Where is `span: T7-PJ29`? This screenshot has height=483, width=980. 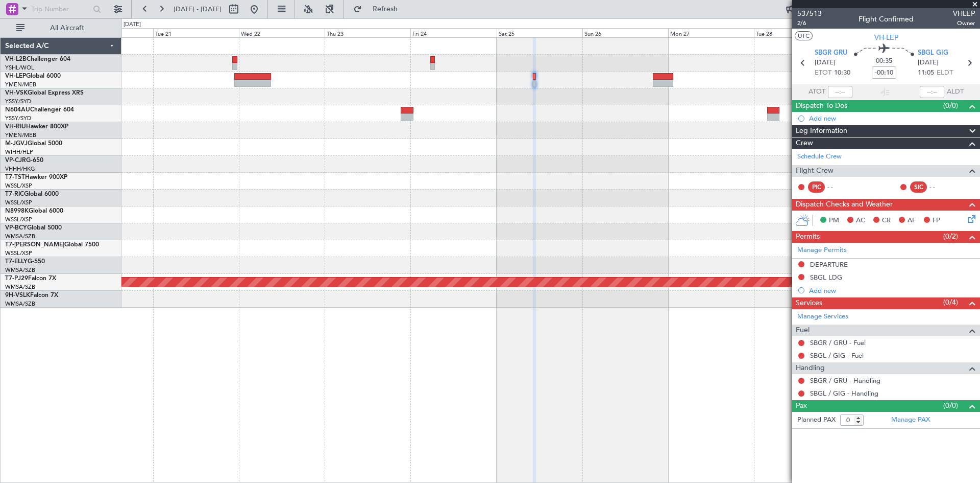 span: T7-PJ29 is located at coordinates (17, 278).